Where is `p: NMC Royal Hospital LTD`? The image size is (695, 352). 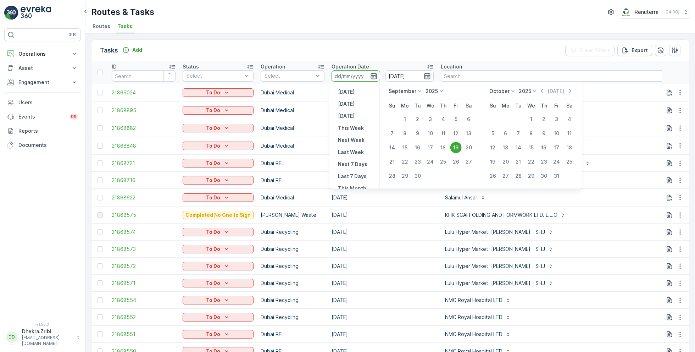
p: NMC Royal Hospital LTD is located at coordinates (474, 317).